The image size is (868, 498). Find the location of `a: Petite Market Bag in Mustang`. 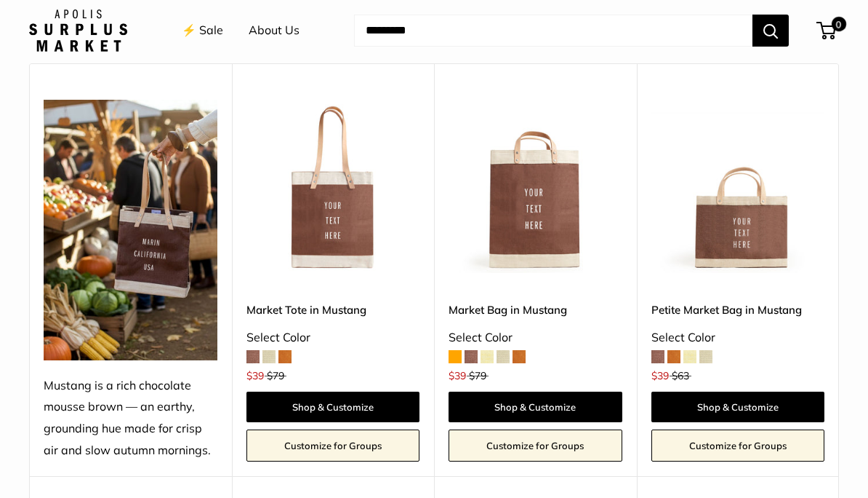

a: Petite Market Bag in Mustang is located at coordinates (738, 309).